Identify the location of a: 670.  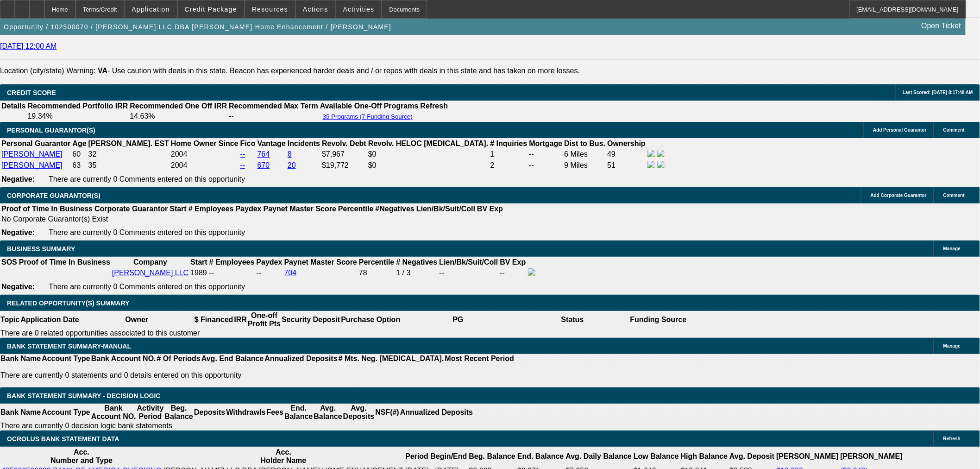
(263, 165).